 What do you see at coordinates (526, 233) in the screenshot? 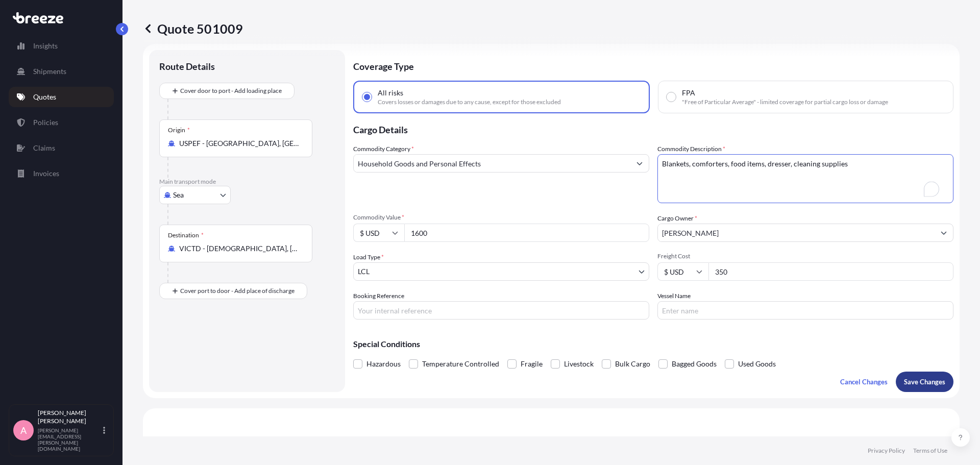
I see `input: Type amount` at bounding box center [526, 233].